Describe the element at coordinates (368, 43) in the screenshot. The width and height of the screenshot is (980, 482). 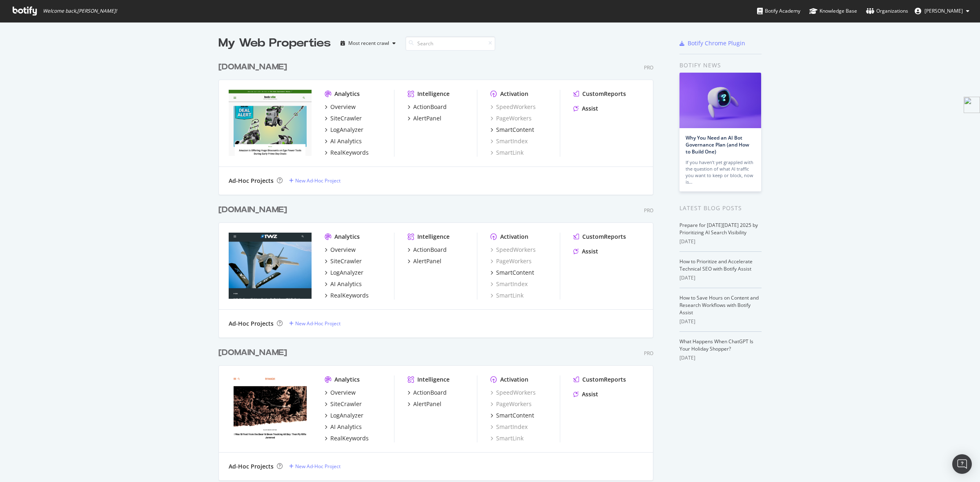
I see `button: Most recent crawl` at that location.